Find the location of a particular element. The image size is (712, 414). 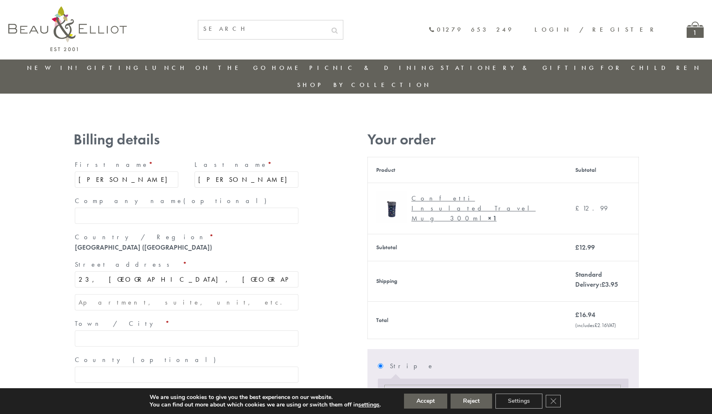

a: 01279 653 249 is located at coordinates (471, 30).